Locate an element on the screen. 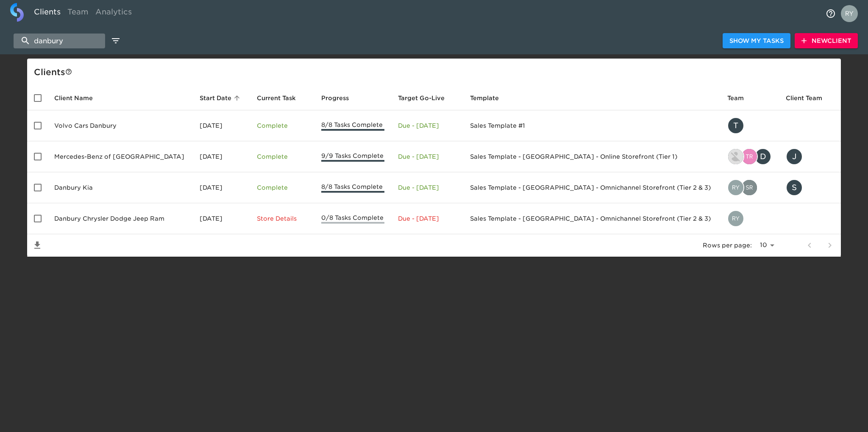  td: Danbury Chrysler Dodge Jeep Ram is located at coordinates (120, 218).